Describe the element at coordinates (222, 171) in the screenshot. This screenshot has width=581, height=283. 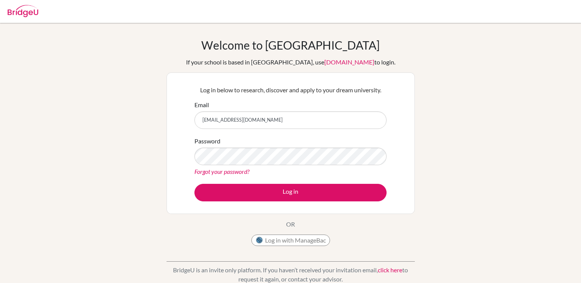
I see `a: Forgot your password?` at that location.